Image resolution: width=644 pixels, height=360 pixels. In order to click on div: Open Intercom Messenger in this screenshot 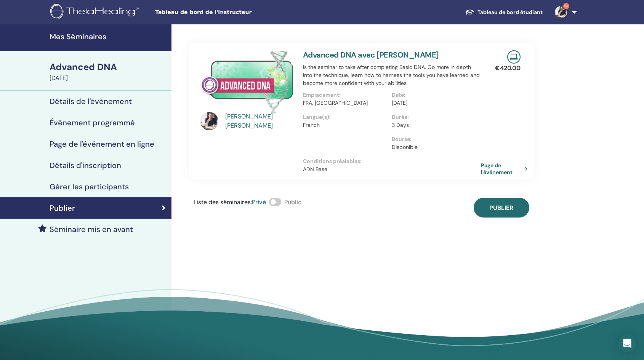, I will do `click(627, 343)`.